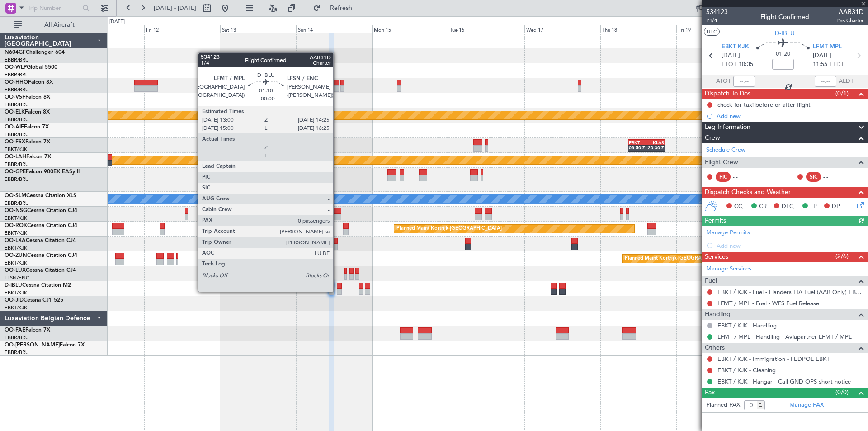  Describe the element at coordinates (15, 142) in the screenshot. I see `span: OO-FSX` at that location.